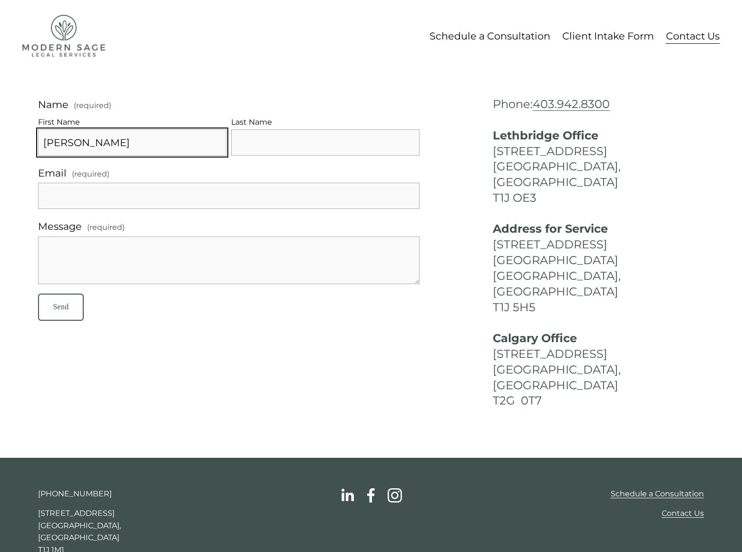 This screenshot has height=552, width=742. I want to click on div: Last Name, so click(325, 123).